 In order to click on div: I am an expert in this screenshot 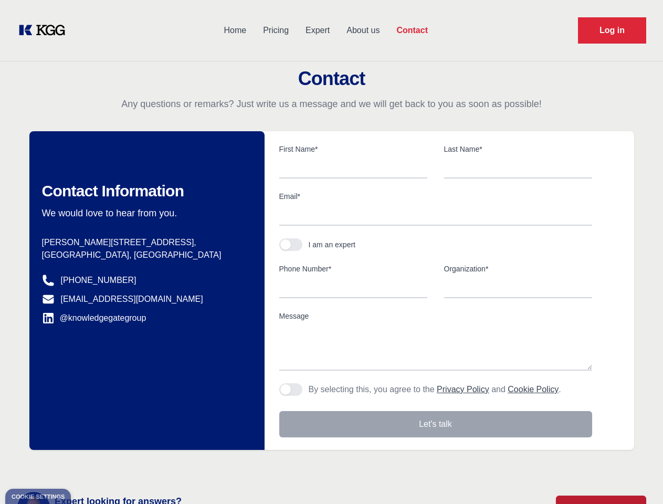, I will do `click(332, 245)`.